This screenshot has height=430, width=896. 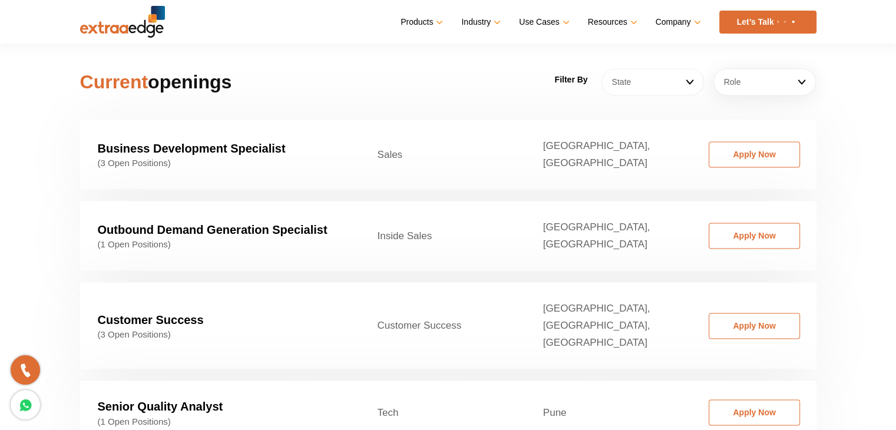 What do you see at coordinates (542, 22) in the screenshot?
I see `a: Use Cases` at bounding box center [542, 22].